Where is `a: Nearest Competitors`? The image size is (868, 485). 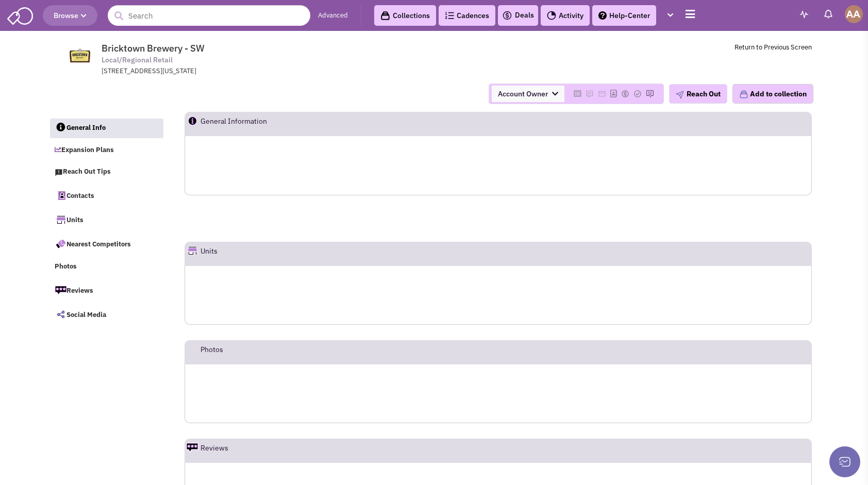 a: Nearest Competitors is located at coordinates (106, 244).